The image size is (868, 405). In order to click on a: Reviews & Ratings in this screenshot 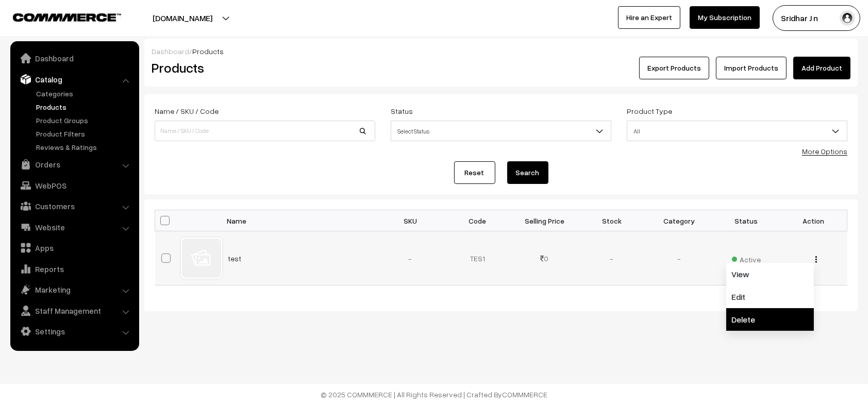, I will do `click(85, 147)`.